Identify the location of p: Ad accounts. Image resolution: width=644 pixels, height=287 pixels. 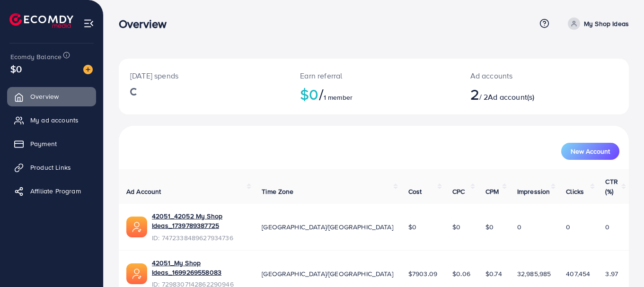
(522, 76).